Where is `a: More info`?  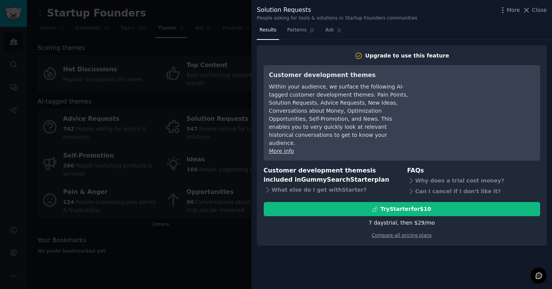 a: More info is located at coordinates (281, 151).